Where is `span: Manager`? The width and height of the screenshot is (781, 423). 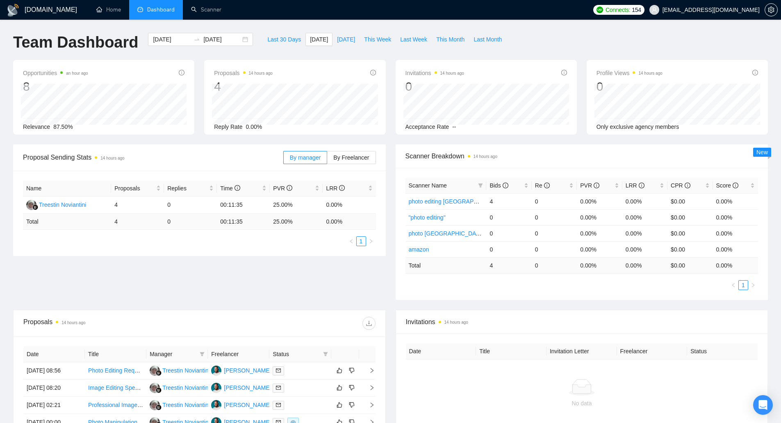
span: Manager is located at coordinates (173, 354).